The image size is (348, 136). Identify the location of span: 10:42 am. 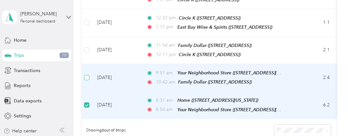
(165, 82).